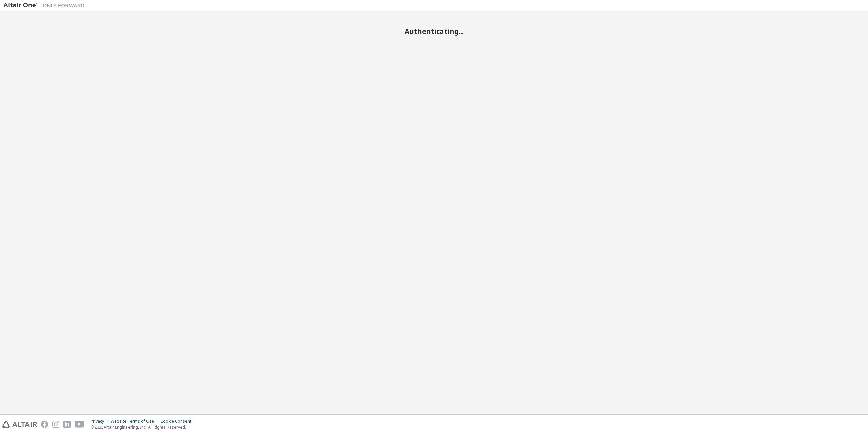 Image resolution: width=868 pixels, height=434 pixels. I want to click on img: Altair One, so click(46, 6).